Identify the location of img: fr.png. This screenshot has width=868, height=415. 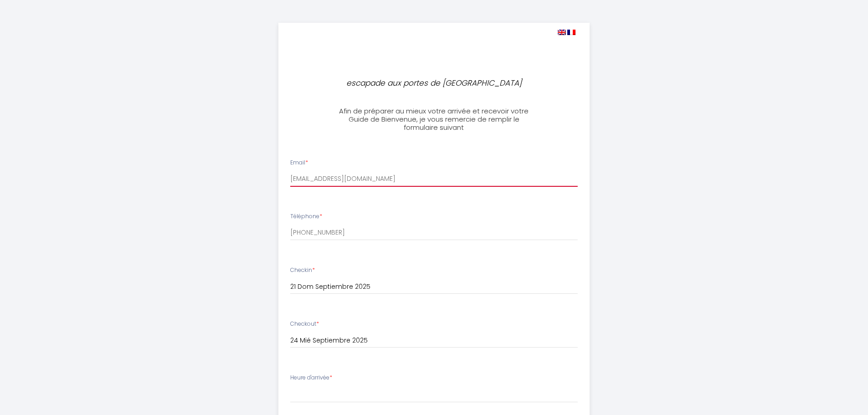
(572, 32).